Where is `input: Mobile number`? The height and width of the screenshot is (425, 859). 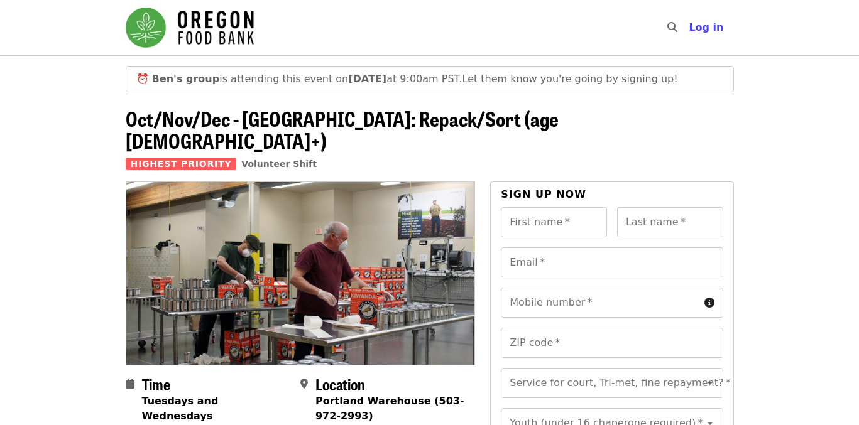
input: Mobile number is located at coordinates (599, 303).